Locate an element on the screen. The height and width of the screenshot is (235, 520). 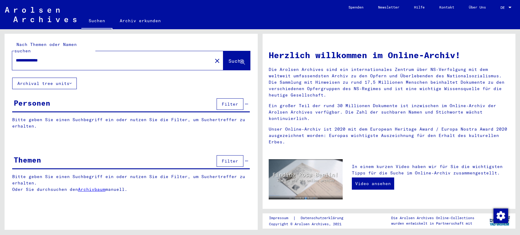
p: wurden entwickelt in Partnerschaft mit is located at coordinates (432, 223).